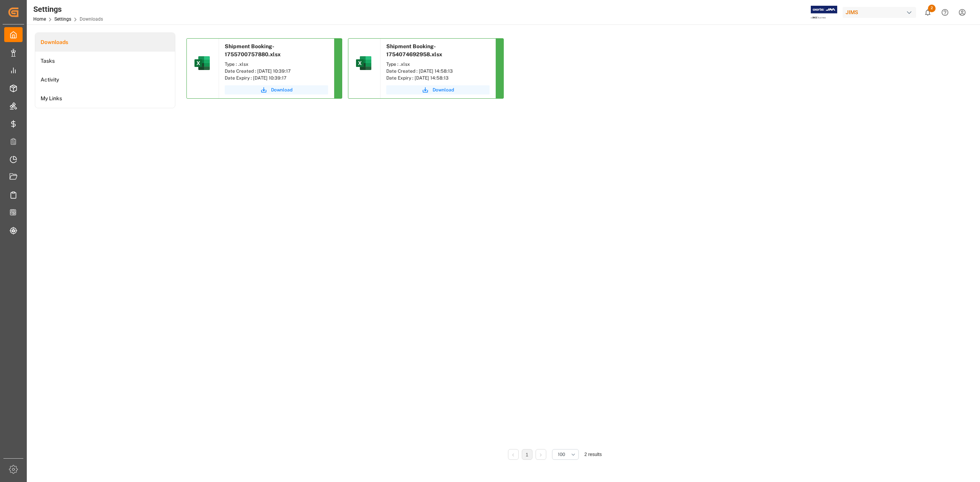 The height and width of the screenshot is (482, 980). I want to click on li: Activity, so click(105, 80).